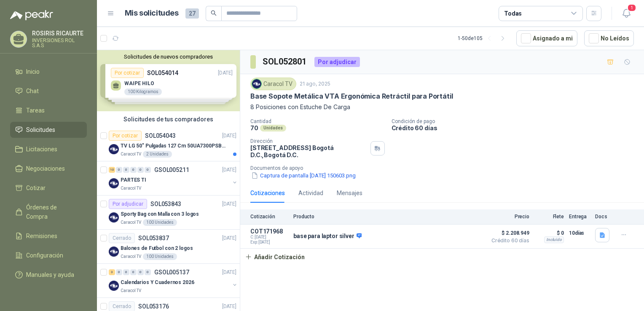 The width and height of the screenshot is (644, 311). I want to click on div: Todas, so click(513, 14).